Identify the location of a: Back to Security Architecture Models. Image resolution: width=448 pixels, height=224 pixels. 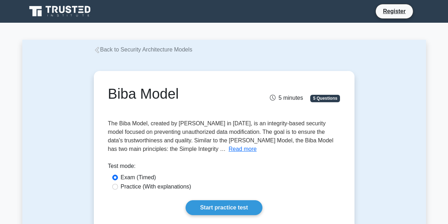
(143, 49).